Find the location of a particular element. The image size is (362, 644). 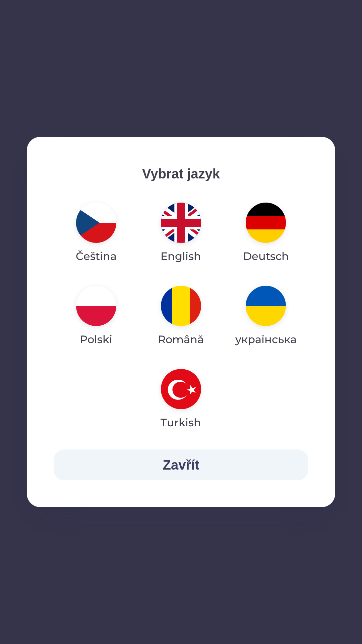

img: cs flag is located at coordinates (96, 222).